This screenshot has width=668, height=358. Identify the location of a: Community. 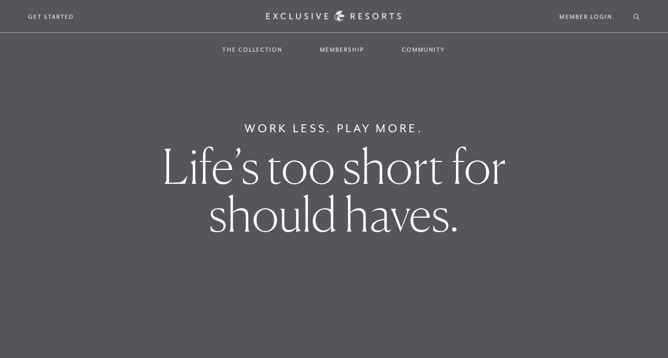
(423, 49).